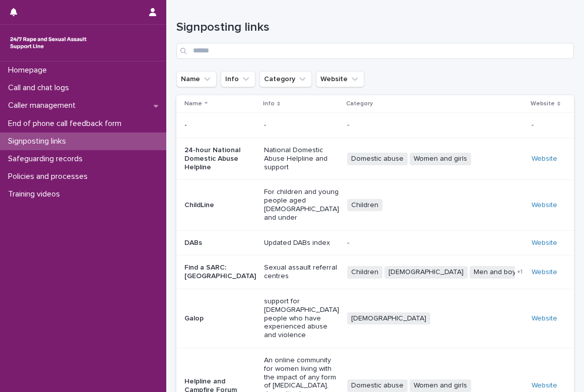 The image size is (584, 392). What do you see at coordinates (220, 318) in the screenshot?
I see `p: Galop` at bounding box center [220, 318].